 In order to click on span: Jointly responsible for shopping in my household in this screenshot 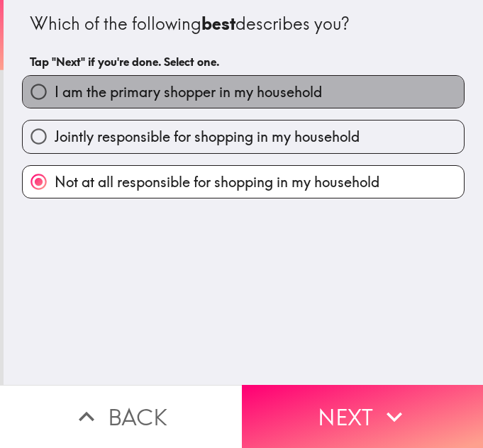, I will do `click(207, 137)`.